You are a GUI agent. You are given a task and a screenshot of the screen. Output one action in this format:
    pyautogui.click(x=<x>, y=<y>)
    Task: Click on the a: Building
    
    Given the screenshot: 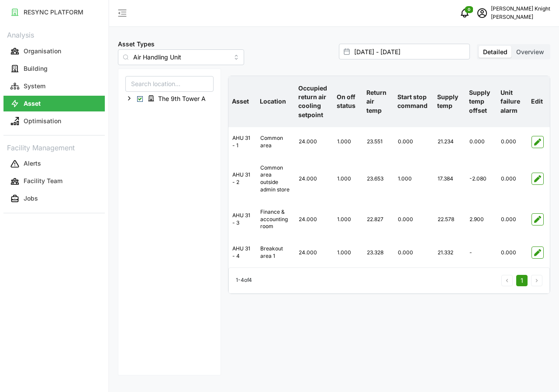 What is the action you would take?
    pyautogui.click(x=54, y=68)
    